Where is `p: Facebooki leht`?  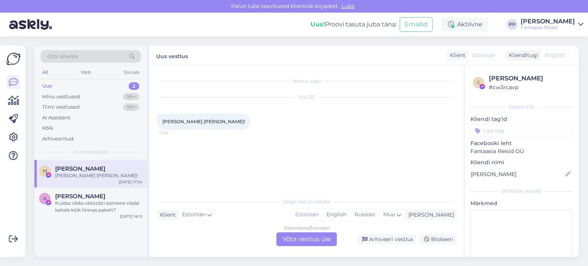
p: Facebooki leht is located at coordinates (521, 143).